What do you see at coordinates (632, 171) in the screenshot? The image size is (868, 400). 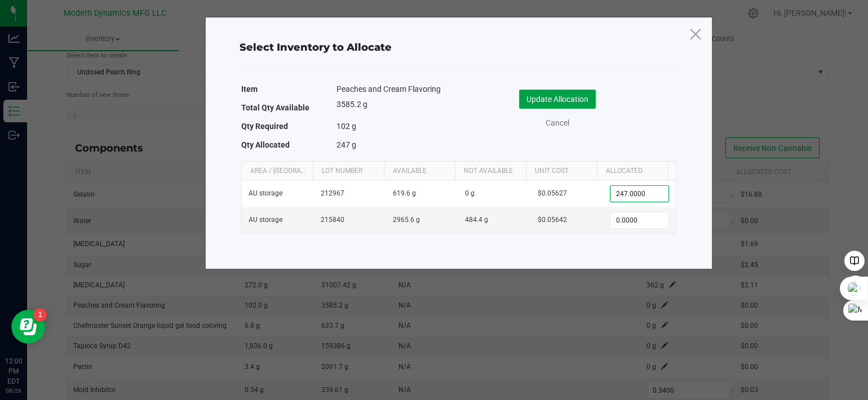 I see `th: Allocated` at bounding box center [632, 171].